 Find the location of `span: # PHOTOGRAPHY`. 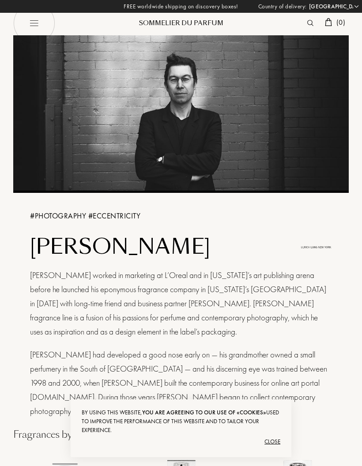

span: # PHOTOGRAPHY is located at coordinates (59, 216).